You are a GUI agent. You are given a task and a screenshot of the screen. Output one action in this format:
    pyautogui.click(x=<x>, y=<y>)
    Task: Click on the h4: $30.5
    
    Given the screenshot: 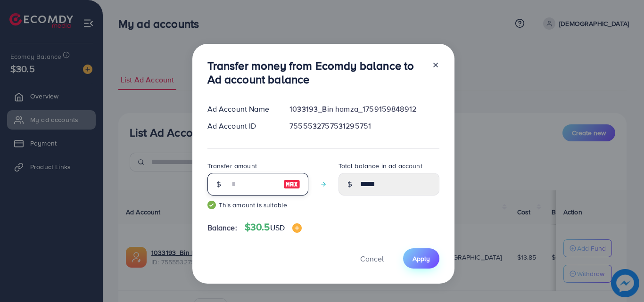 What is the action you would take?
    pyautogui.click(x=273, y=228)
    